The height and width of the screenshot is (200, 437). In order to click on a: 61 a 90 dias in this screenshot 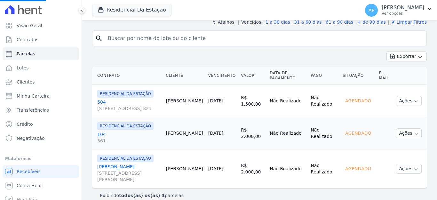, I will do `click(340, 22)`.